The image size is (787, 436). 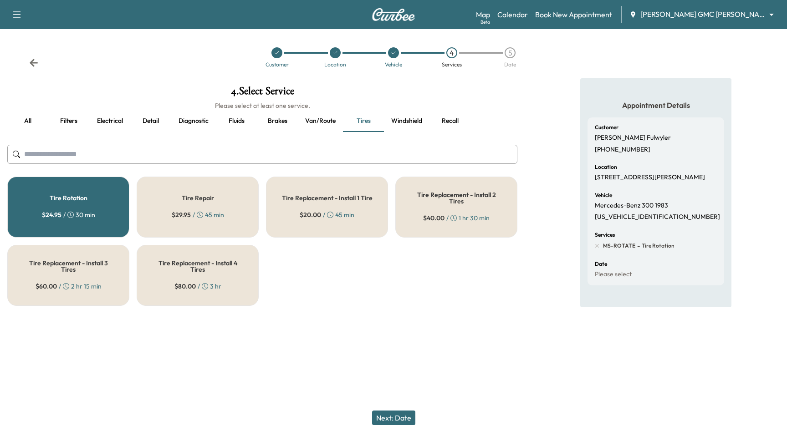 What do you see at coordinates (613, 275) in the screenshot?
I see `p: Please select` at bounding box center [613, 275].